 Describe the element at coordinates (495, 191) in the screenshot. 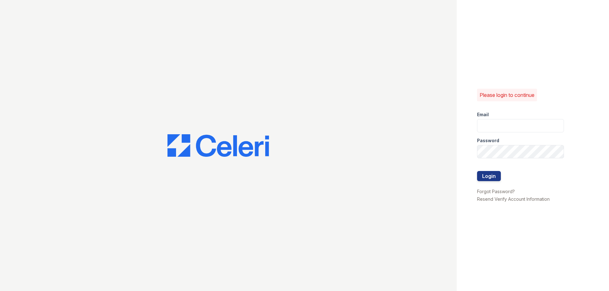

I see `a: Forgot Password?` at that location.